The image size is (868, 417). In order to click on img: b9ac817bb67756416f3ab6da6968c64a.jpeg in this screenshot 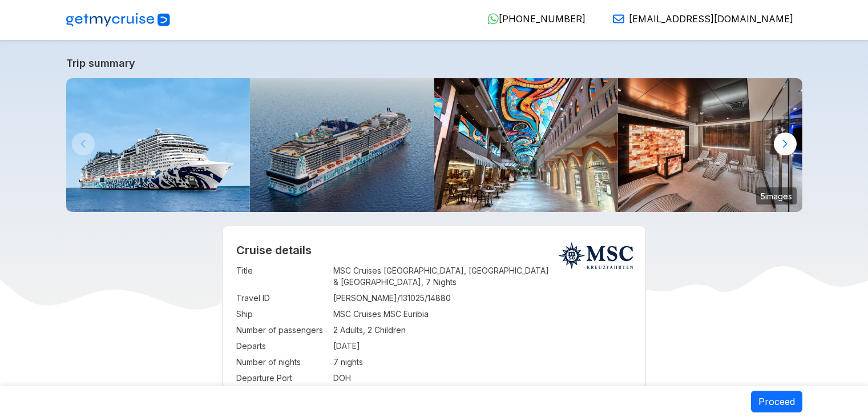, I will do `click(342, 145)`.